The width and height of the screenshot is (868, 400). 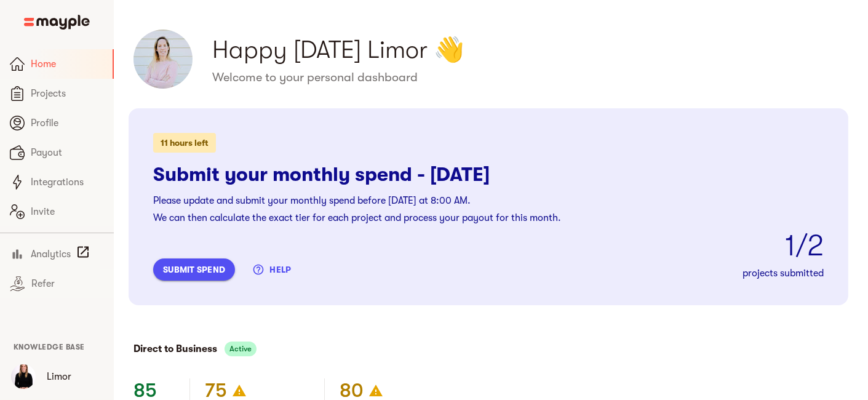 What do you see at coordinates (67, 212) in the screenshot?
I see `span: Invite` at bounding box center [67, 212].